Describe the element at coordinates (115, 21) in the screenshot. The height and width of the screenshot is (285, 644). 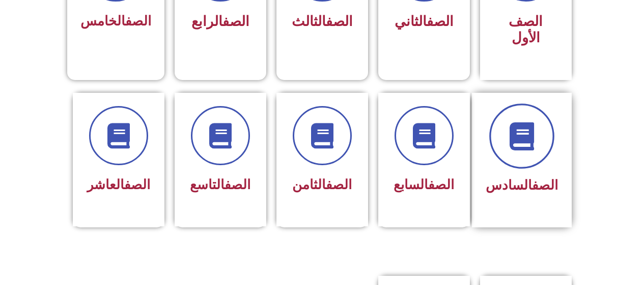
I see `span: الخامس` at that location.